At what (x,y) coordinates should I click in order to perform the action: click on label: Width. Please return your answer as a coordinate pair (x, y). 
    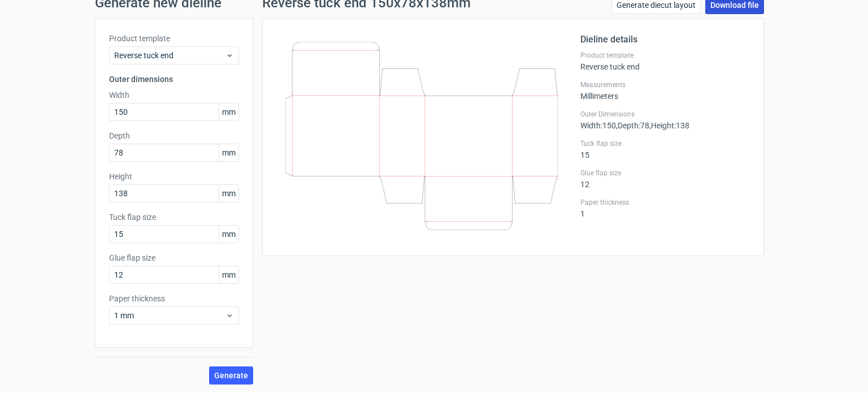
    Looking at the image, I should click on (174, 95).